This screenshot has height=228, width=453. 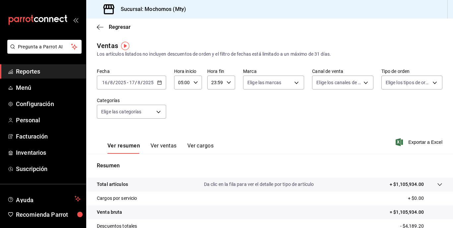 What do you see at coordinates (420, 142) in the screenshot?
I see `span: Exportar a Excel` at bounding box center [420, 142].